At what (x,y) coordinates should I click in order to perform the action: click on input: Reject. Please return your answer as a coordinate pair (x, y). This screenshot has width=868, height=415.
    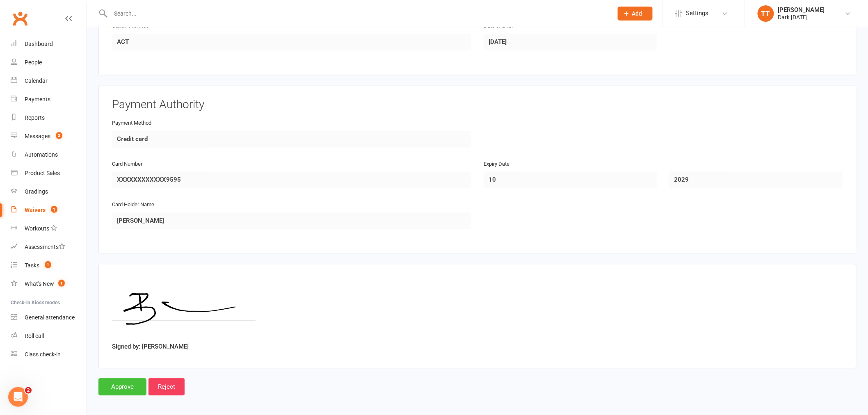
    Looking at the image, I should click on (167, 387).